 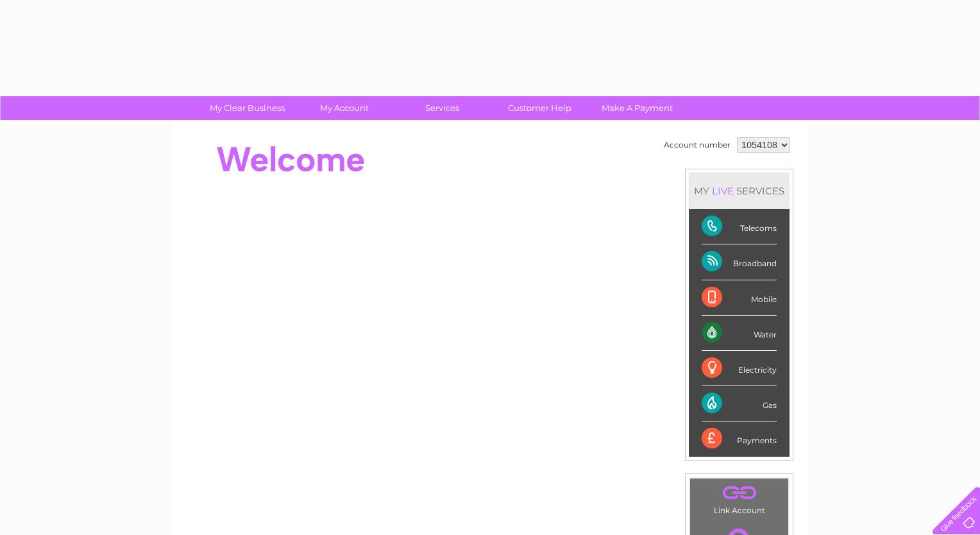 I want to click on a: Customer Help, so click(x=539, y=108).